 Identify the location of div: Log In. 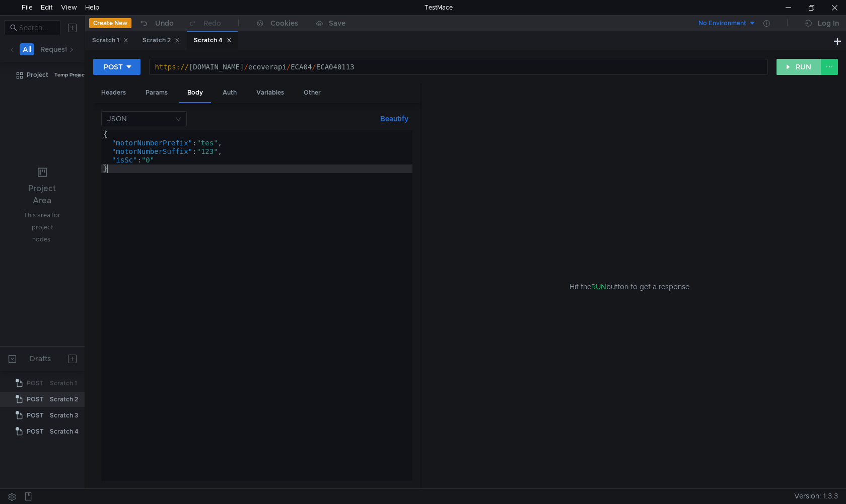
(829, 23).